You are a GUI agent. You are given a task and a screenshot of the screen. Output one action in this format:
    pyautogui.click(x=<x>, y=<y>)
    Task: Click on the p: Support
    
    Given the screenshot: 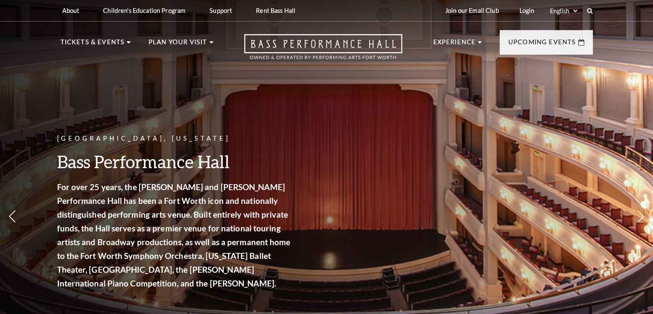 What is the action you would take?
    pyautogui.click(x=221, y=10)
    